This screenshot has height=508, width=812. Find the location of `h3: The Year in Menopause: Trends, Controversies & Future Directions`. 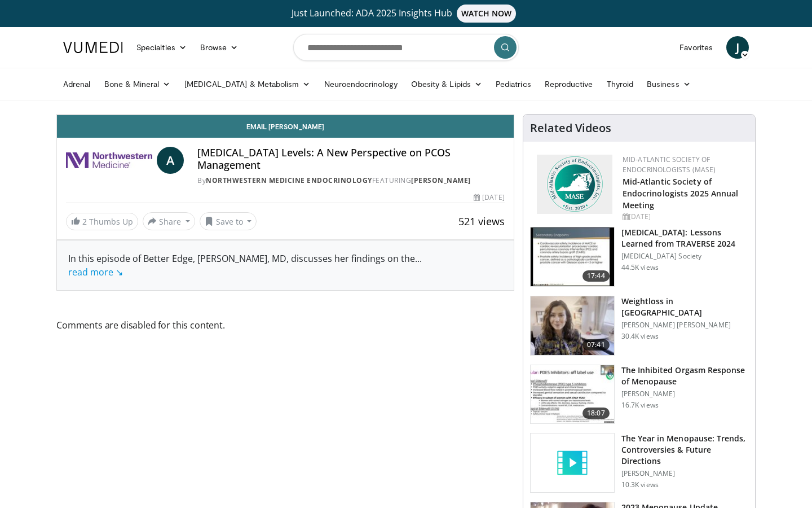

h3: The Year in Menopause: Trends, Controversies & Future Directions is located at coordinates (685, 450).